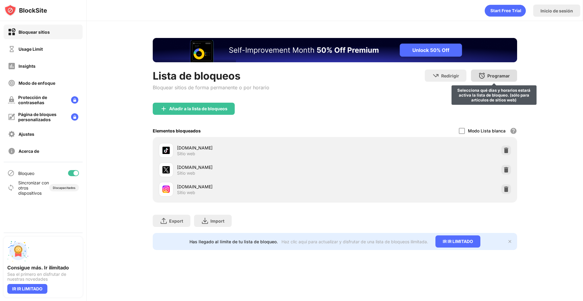  What do you see at coordinates (12, 83) in the screenshot?
I see `img: focus-off.svg` at bounding box center [12, 83].